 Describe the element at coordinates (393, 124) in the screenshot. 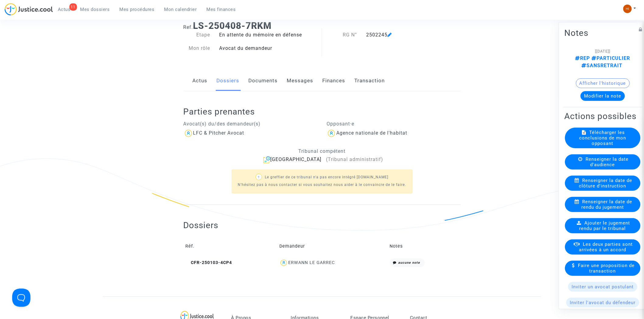

I see `p: Opposant·e` at that location.